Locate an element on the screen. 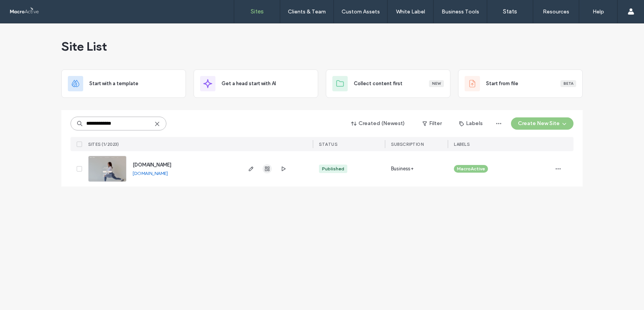 The height and width of the screenshot is (310, 644). div: Start from fileBeta is located at coordinates (520, 83).